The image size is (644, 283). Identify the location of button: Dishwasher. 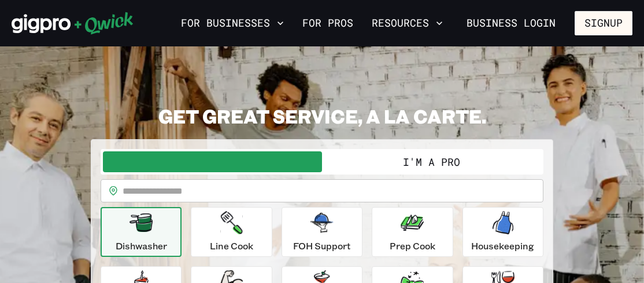
(141, 232).